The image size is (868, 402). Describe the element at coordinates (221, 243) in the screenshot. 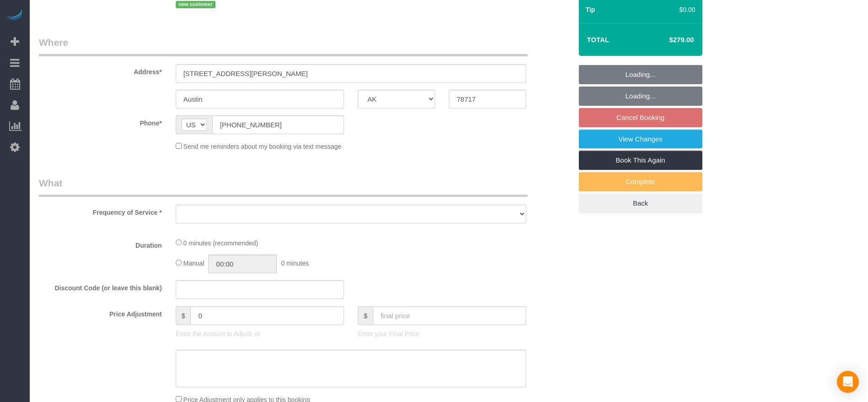

I see `span: 0 minutes (recommended)` at that location.